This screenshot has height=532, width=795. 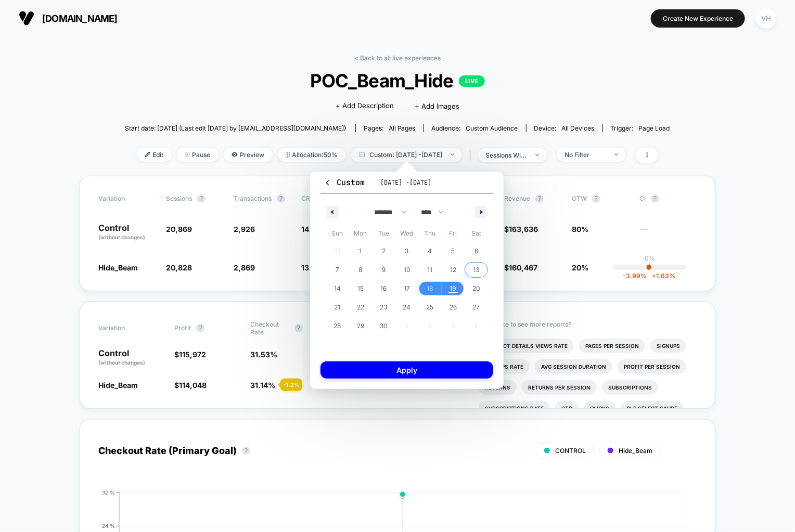 What do you see at coordinates (407, 270) in the screenshot?
I see `button: 10` at bounding box center [407, 270].